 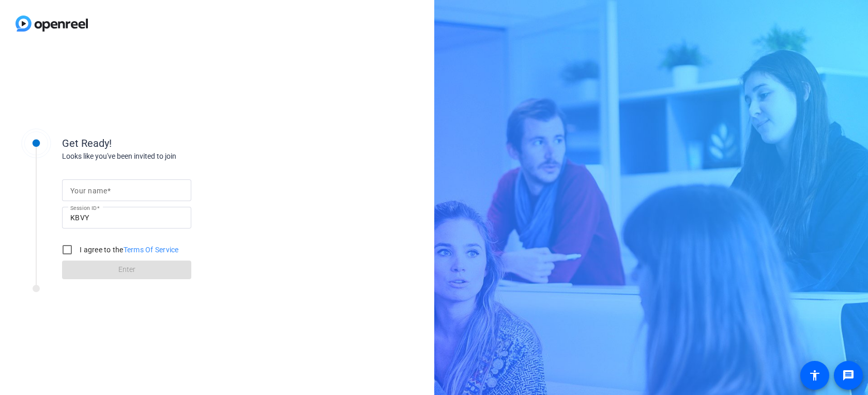 I want to click on mat-icon: accessibility, so click(x=815, y=375).